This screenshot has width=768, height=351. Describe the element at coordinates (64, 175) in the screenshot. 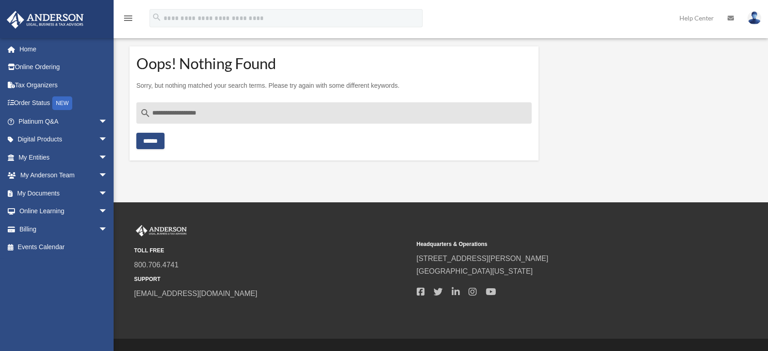

I see `a: My Anderson Teamarrow_drop_down` at that location.